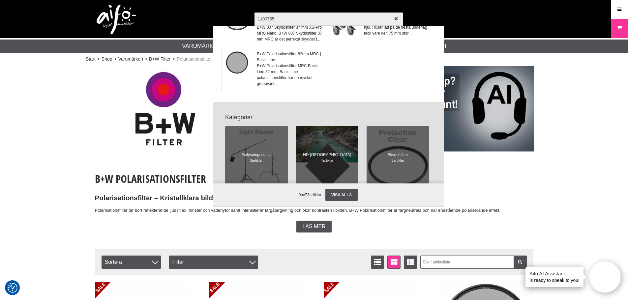 The image size is (628, 300). Describe the element at coordinates (275, 27) in the screenshot. I see `a: B+W 007 Skyddsfilter 37 mm XS-Pro MRC Nano. B+W 007 Skyddsfilter 37 mm MRC är det perfekta skydde...` at that location.